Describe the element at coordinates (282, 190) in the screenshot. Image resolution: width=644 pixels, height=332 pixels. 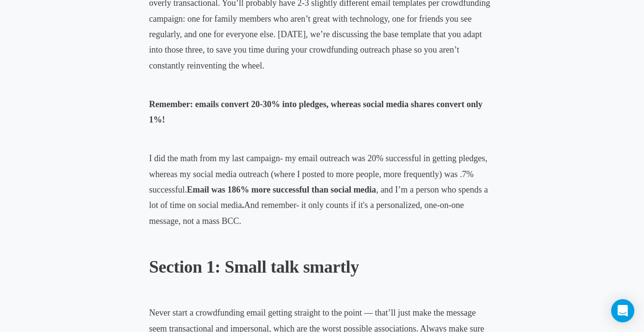
I see `b: Email was 186% more successful than social media` at that location.